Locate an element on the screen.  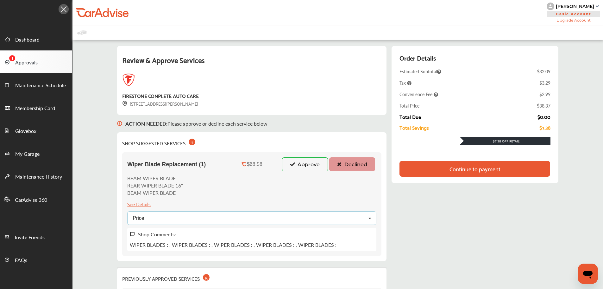
span: Approvals is located at coordinates (26, 63).